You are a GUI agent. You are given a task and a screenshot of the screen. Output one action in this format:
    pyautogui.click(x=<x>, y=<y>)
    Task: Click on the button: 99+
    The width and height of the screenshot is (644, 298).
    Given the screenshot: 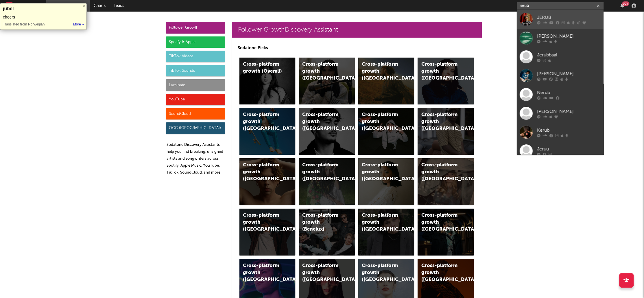 What is the action you would take?
    pyautogui.click(x=623, y=6)
    